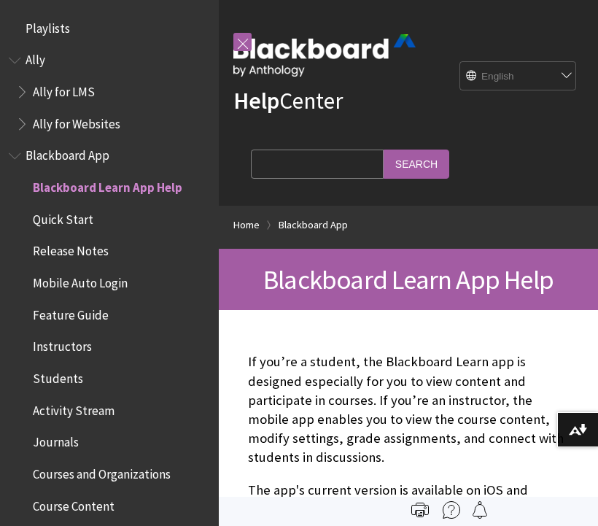 The image size is (598, 526). I want to click on a: Blackboard App, so click(313, 225).